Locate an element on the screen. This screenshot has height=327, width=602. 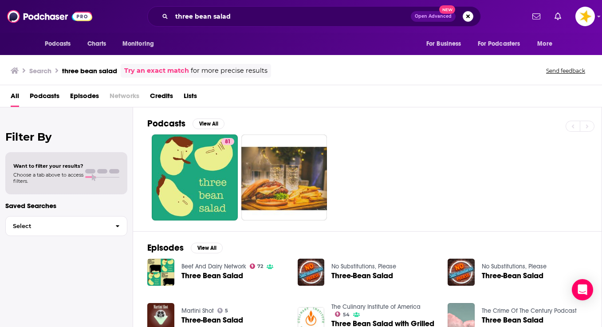
a: Episodes is located at coordinates (84, 98).